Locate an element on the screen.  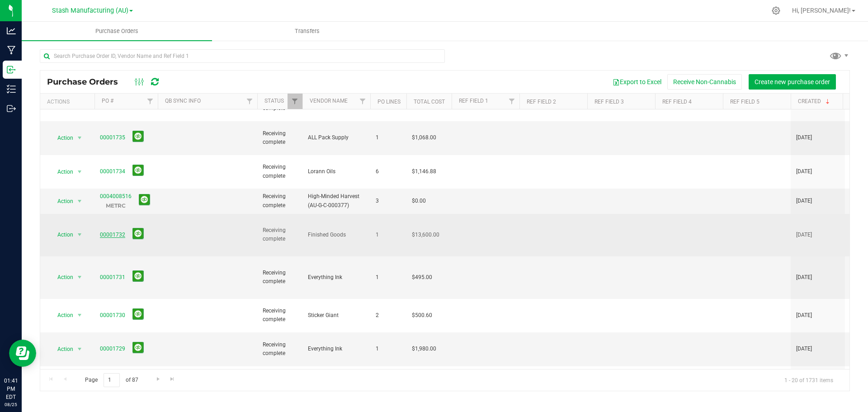
a: Created is located at coordinates (815, 101).